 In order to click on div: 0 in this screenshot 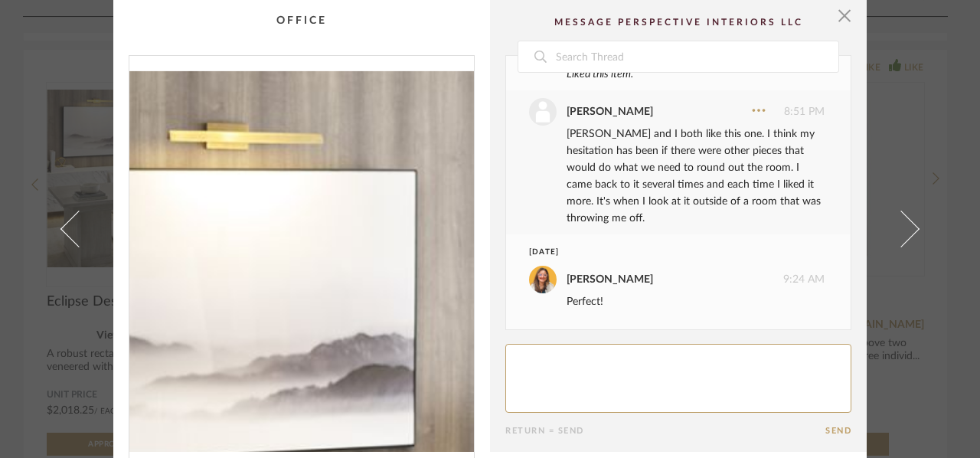, I will do `click(302, 254)`.